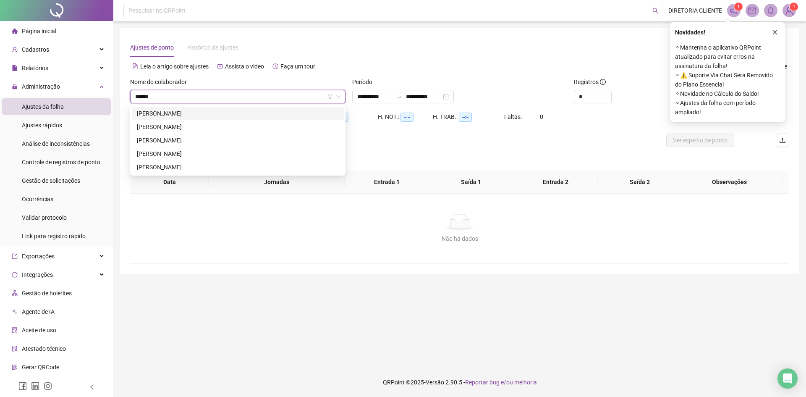 The width and height of the screenshot is (806, 397). I want to click on label: Período, so click(365, 82).